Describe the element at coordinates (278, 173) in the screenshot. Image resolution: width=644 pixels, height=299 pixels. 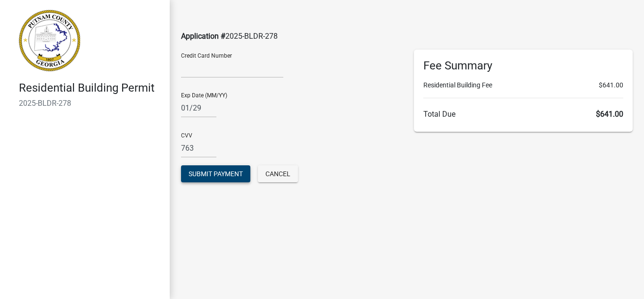
I see `button: Cancel` at that location.